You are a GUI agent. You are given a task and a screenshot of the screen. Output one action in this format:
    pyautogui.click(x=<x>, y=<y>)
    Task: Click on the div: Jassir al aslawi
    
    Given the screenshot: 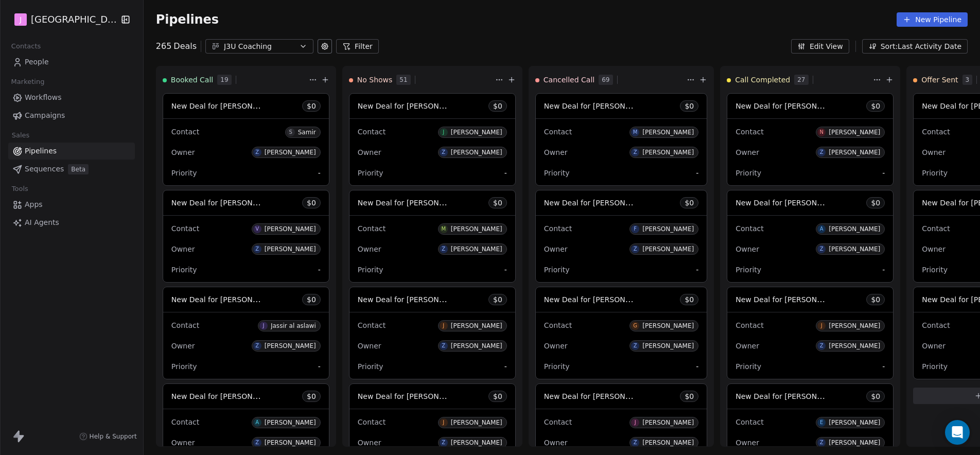 What is the action you would take?
    pyautogui.click(x=293, y=326)
    